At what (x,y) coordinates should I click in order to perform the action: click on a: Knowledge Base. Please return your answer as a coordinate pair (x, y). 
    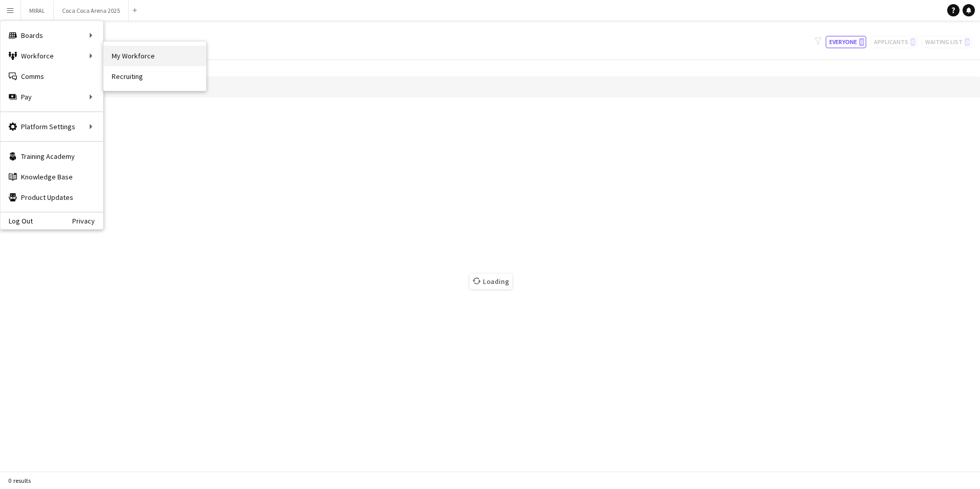
    Looking at the image, I should click on (52, 177).